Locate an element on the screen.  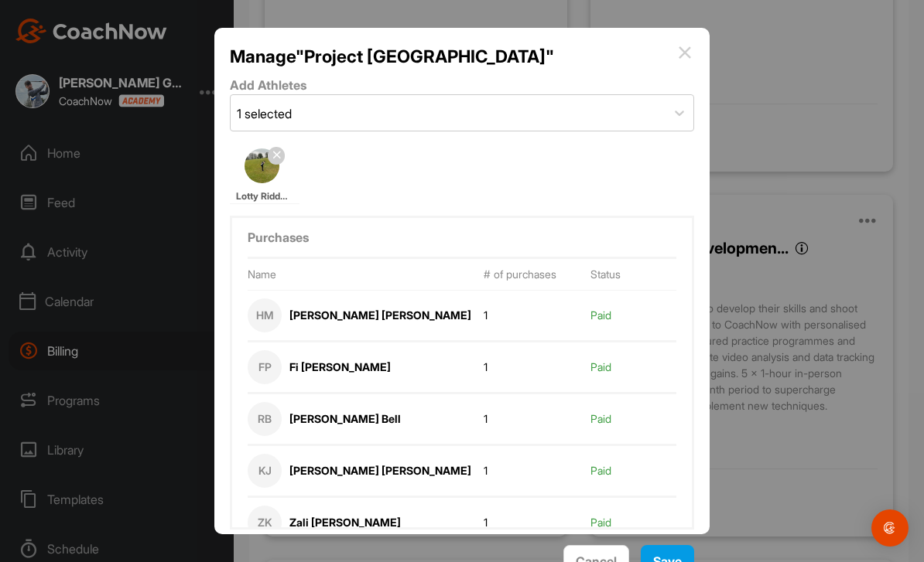
div: Open Intercom Messenger is located at coordinates (890, 528).